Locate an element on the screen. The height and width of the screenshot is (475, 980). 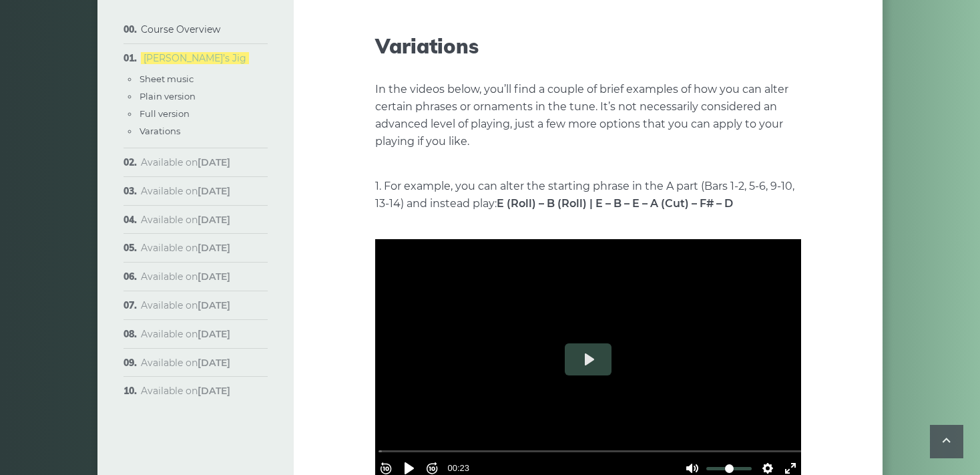
a: Plain version is located at coordinates (167, 96).